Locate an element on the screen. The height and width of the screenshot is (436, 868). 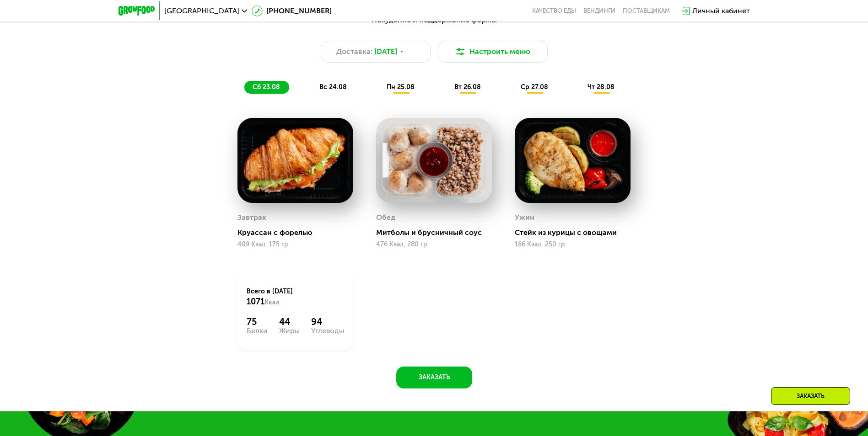
div: Ужин is located at coordinates (524, 218).